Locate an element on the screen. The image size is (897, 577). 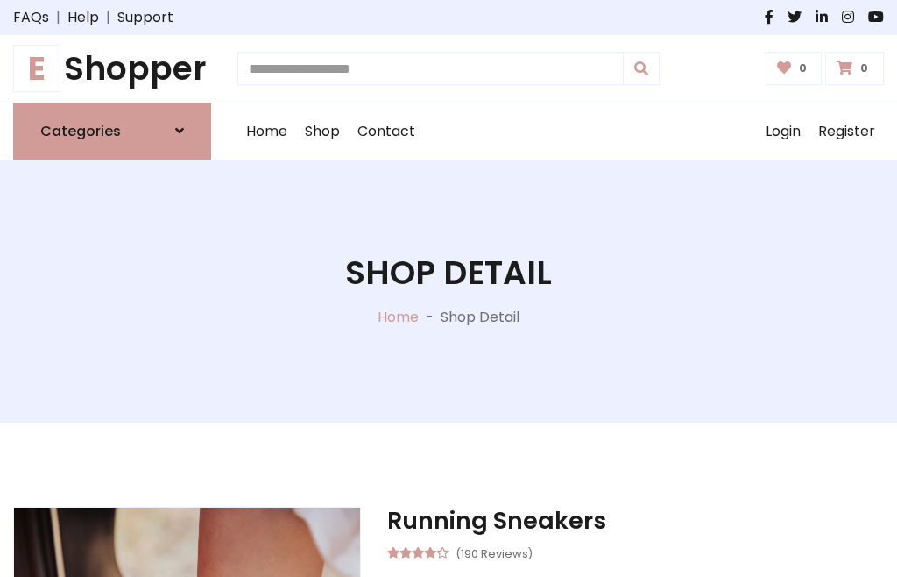
h1: Shop Detail is located at coordinates (449, 273).